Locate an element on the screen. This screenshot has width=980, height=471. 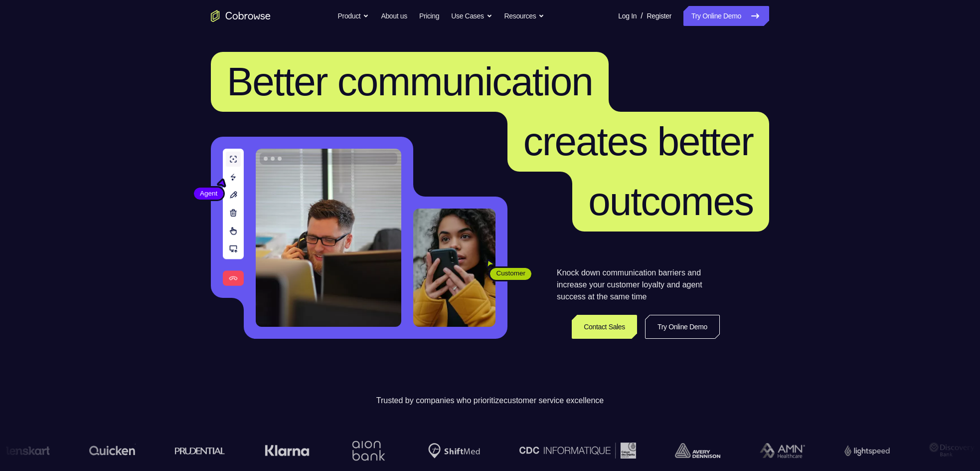
a: Log In is located at coordinates (627, 16).